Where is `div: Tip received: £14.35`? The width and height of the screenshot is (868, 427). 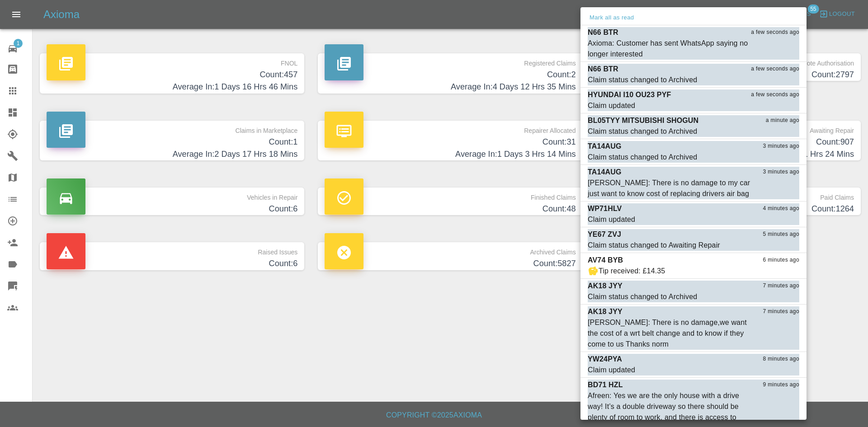 div: Tip received: £14.35 is located at coordinates (632, 271).